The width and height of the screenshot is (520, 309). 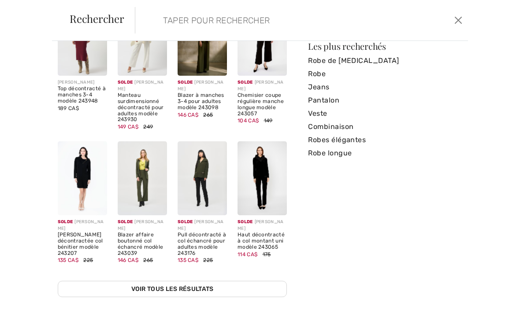 What do you see at coordinates (142, 107) in the screenshot?
I see `div: Manteau surdimensionné décontracté pour adultes modèle 243930` at bounding box center [142, 107].